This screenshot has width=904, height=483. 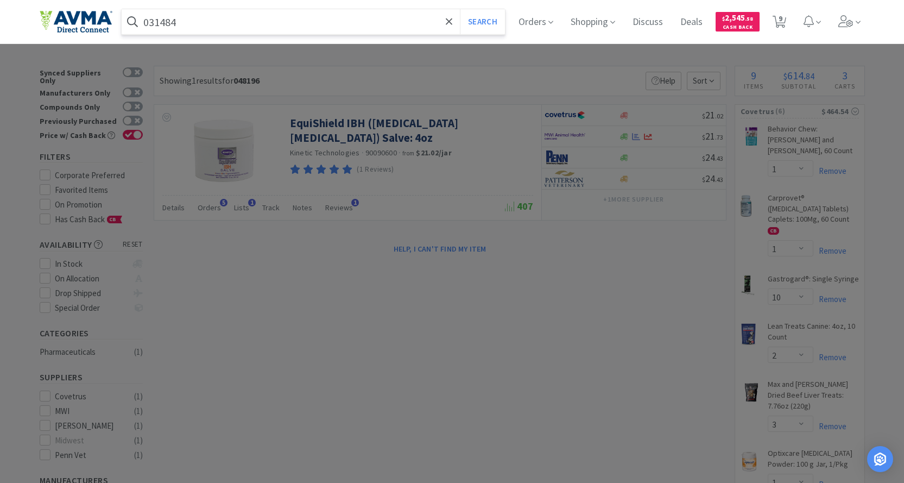 What do you see at coordinates (738, 17) in the screenshot?
I see `span: 2,545` at bounding box center [738, 17].